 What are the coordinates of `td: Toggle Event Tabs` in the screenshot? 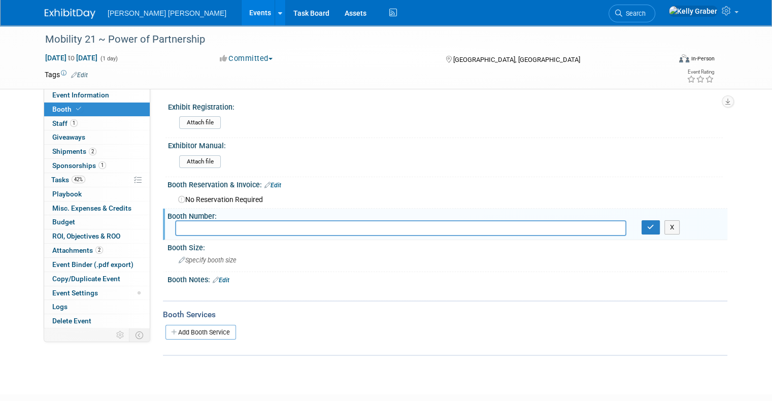 It's located at (140, 335).